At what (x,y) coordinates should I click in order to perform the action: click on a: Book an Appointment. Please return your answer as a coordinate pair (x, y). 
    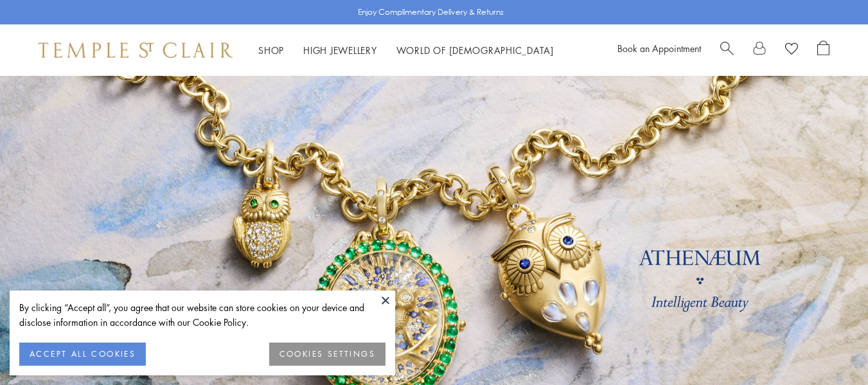
    Looking at the image, I should click on (659, 48).